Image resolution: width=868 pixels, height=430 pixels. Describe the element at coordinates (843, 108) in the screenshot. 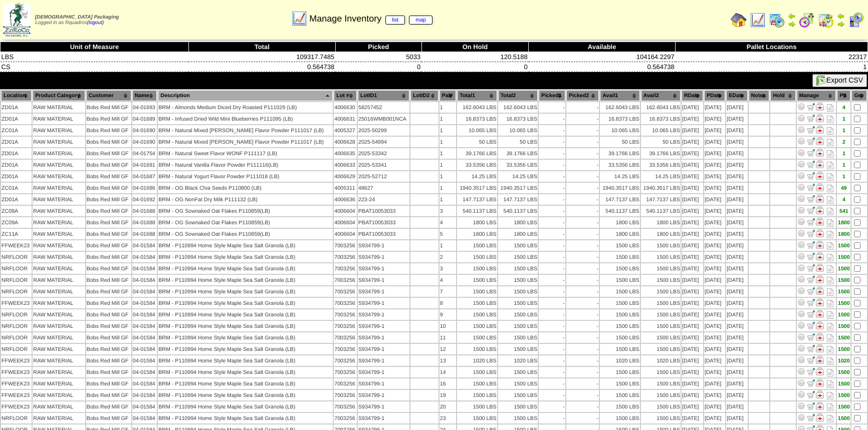

I see `div: 4` at that location.